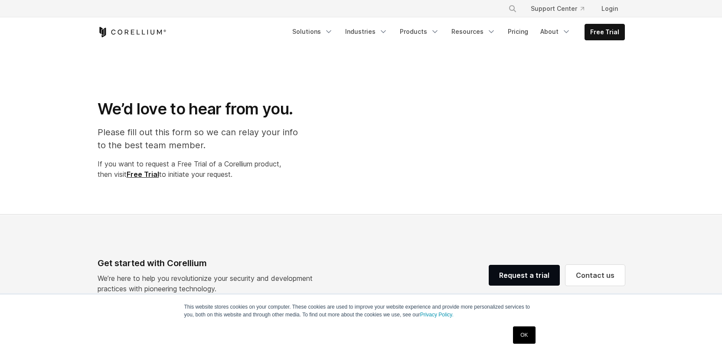  What do you see at coordinates (524, 275) in the screenshot?
I see `a: Request a trial` at bounding box center [524, 275].